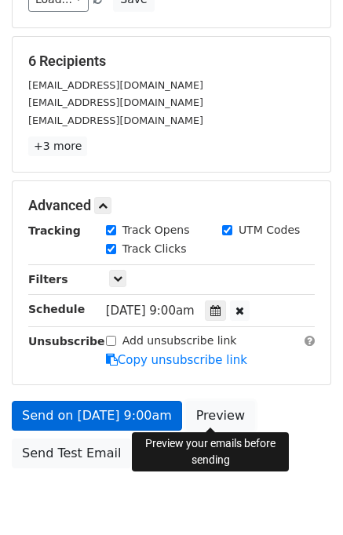 Image resolution: width=343 pixels, height=535 pixels. What do you see at coordinates (156, 230) in the screenshot?
I see `label: Track Opens` at bounding box center [156, 230].